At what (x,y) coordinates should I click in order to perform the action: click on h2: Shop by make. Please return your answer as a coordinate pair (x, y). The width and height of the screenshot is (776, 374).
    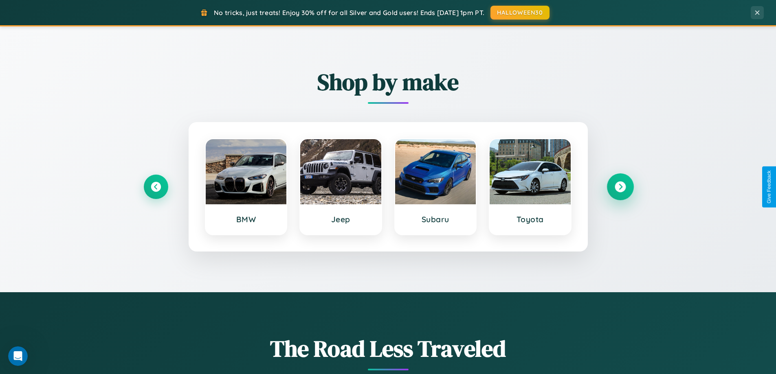
    Looking at the image, I should click on (388, 82).